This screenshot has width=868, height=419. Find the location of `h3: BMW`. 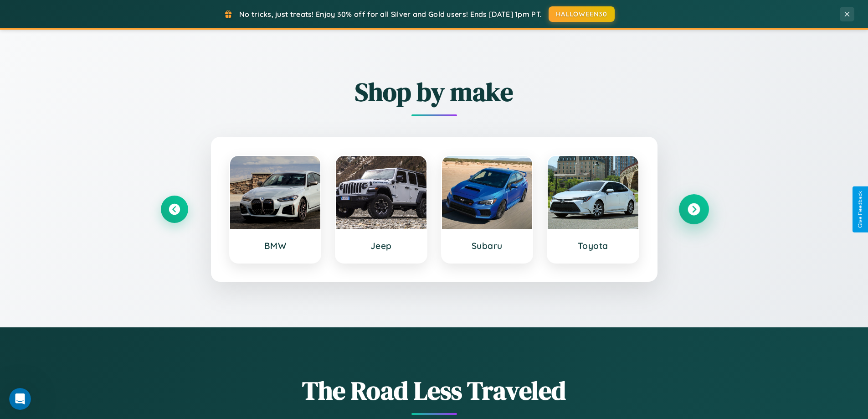

h3: BMW is located at coordinates (275, 246).